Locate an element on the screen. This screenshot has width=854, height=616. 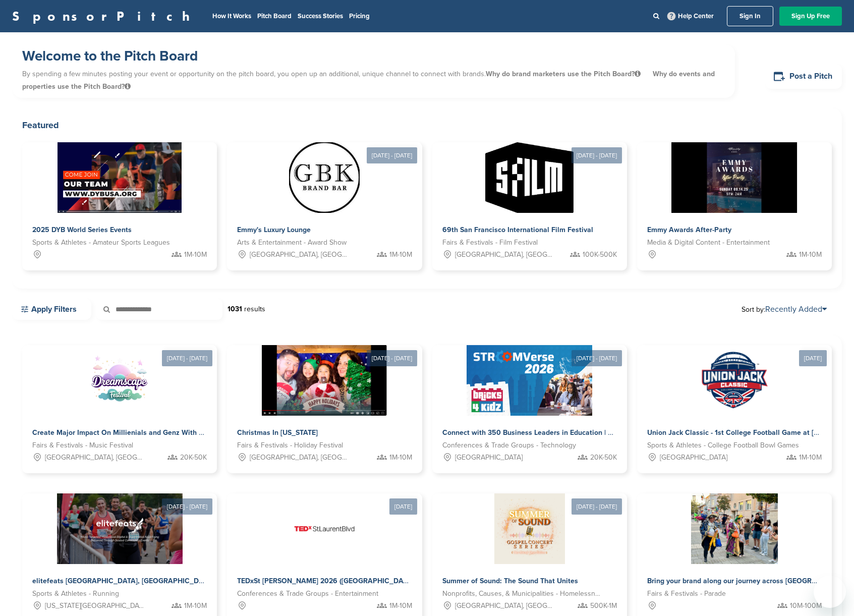
span: Arts & Entertainment - Award Show is located at coordinates (292, 243).